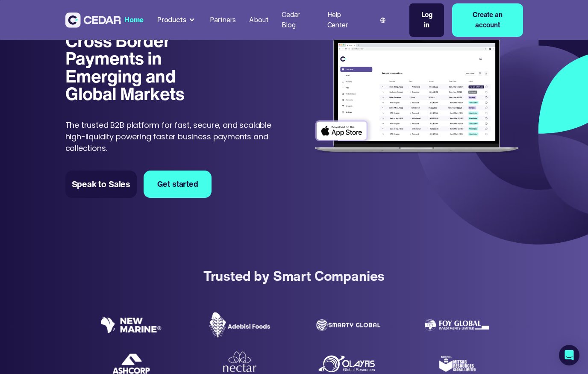  I want to click on a: Partners, so click(223, 20).